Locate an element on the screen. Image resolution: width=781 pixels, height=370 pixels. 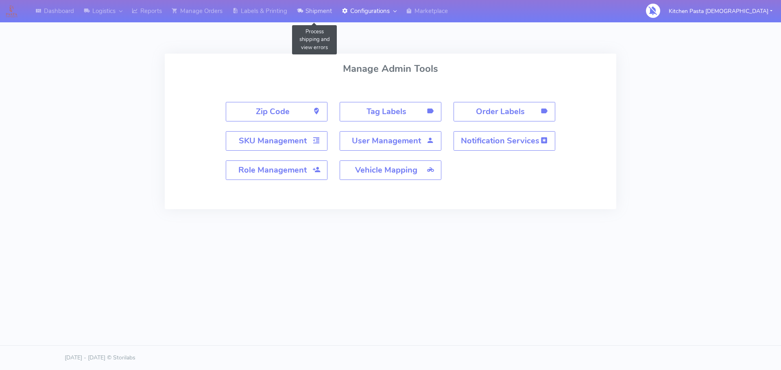
h3: Manage Admin Tools is located at coordinates (390, 69).